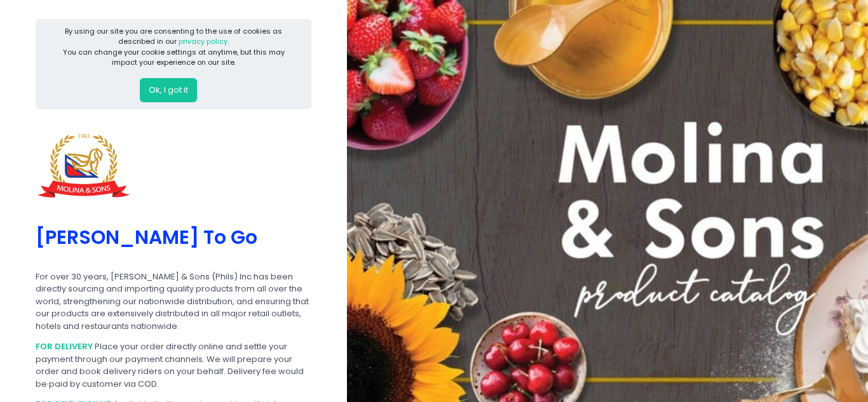  What do you see at coordinates (174, 365) in the screenshot?
I see `div: Place your order directly online and settle your payment through our payment channels. We will pr...` at bounding box center [174, 365].